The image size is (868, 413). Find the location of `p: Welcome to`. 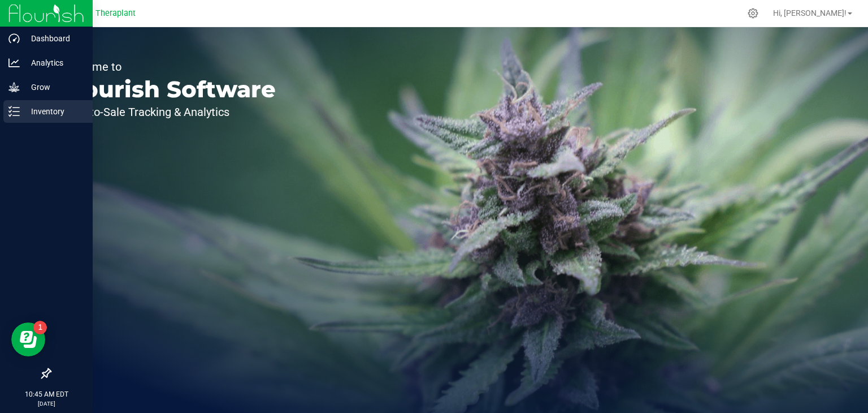

p: Welcome to is located at coordinates (168, 67).